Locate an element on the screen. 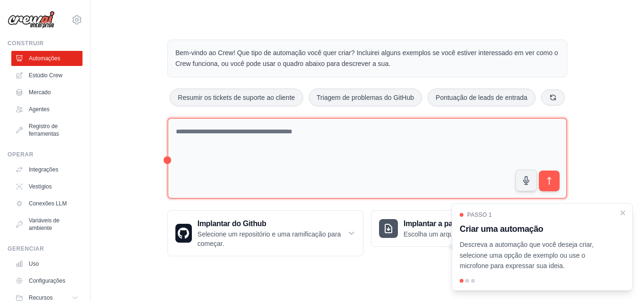 The width and height of the screenshot is (644, 302). font: Estúdio Crew is located at coordinates (45, 76).